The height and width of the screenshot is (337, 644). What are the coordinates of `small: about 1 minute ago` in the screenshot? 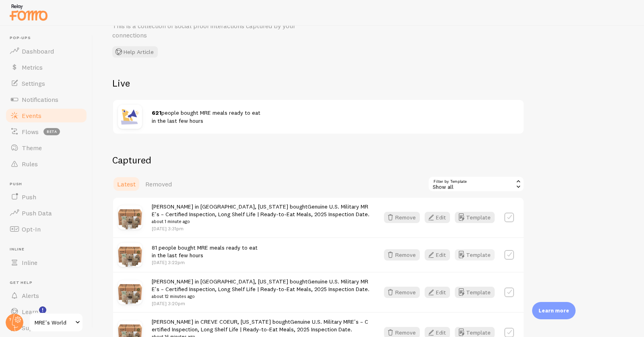 It's located at (261, 222).